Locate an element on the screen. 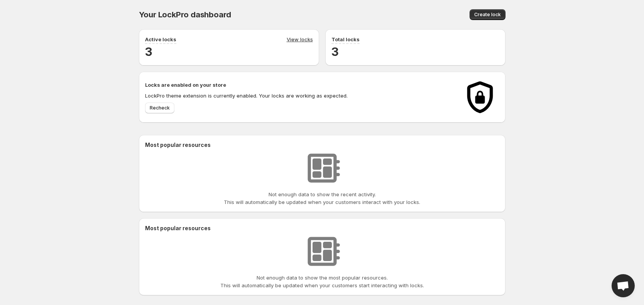 The height and width of the screenshot is (305, 644). p: LockPro theme extension is currently enabled. Your locks are working as expected. is located at coordinates (299, 96).